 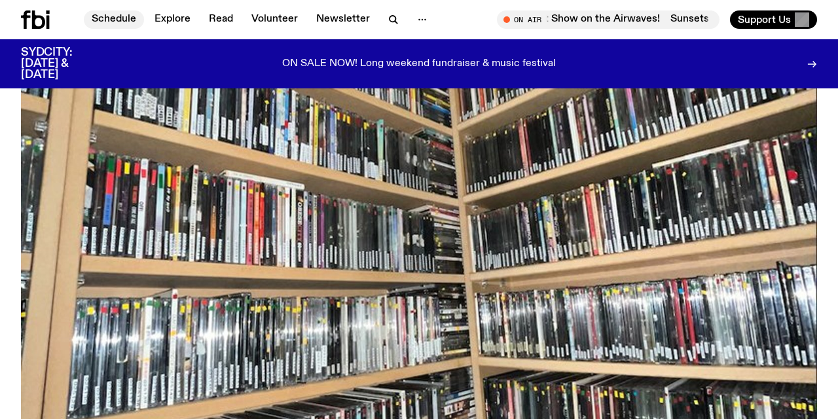 I want to click on button: On AirSunsets with Nazty Gurl Last Show on the Airwaves!Sunsets with Nazty Gurl Last Show on the ..., so click(x=608, y=20).